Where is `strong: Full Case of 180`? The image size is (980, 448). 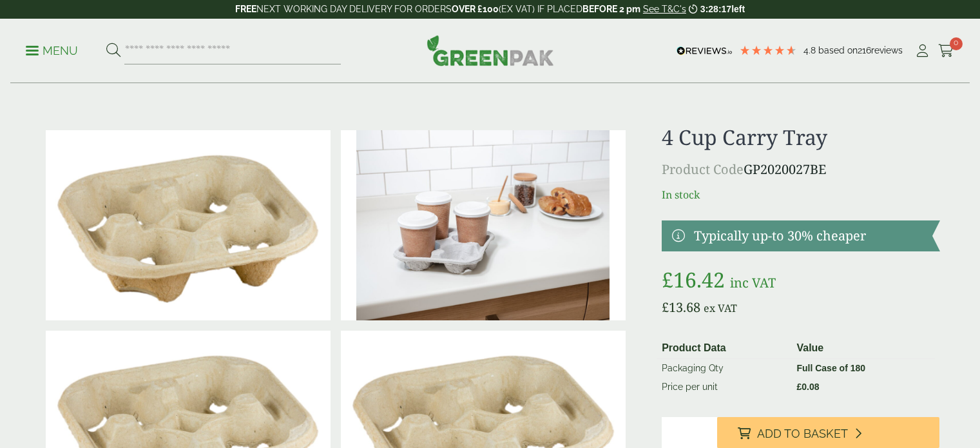
strong: Full Case of 180 is located at coordinates (831, 368).